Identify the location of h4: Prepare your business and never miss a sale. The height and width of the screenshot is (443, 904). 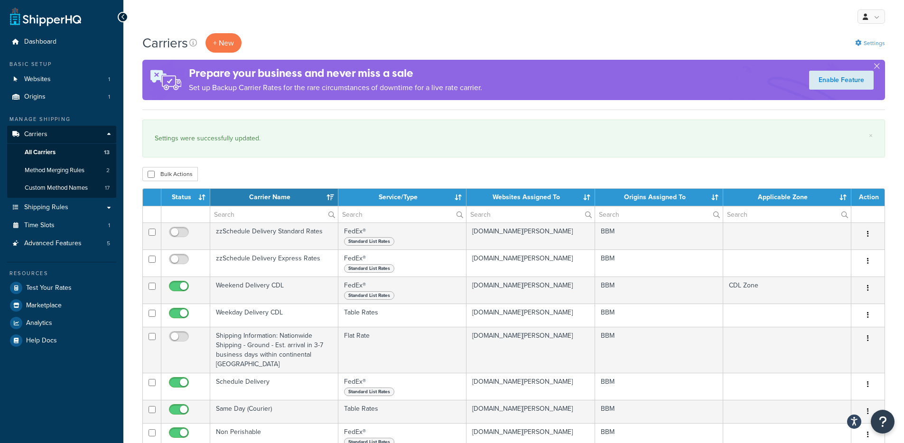
(336, 73).